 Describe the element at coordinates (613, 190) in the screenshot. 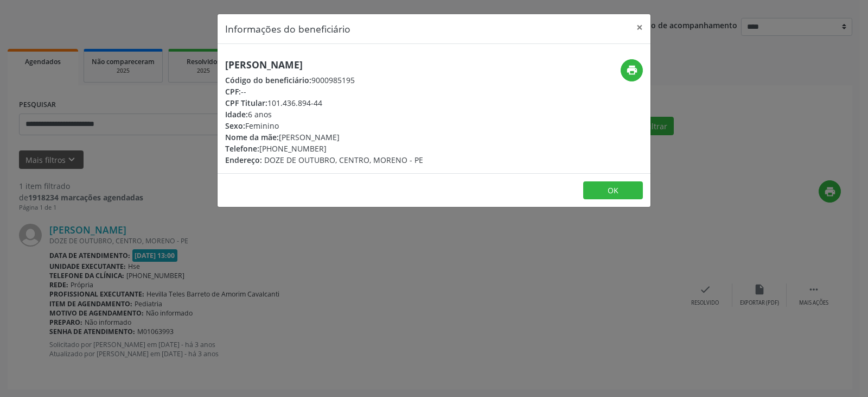

I see `button: OK` at that location.